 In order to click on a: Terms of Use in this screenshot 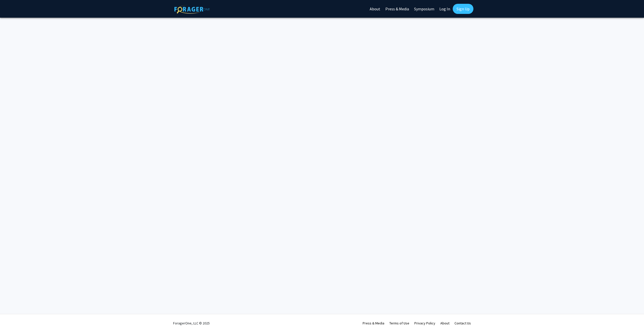, I will do `click(399, 323)`.